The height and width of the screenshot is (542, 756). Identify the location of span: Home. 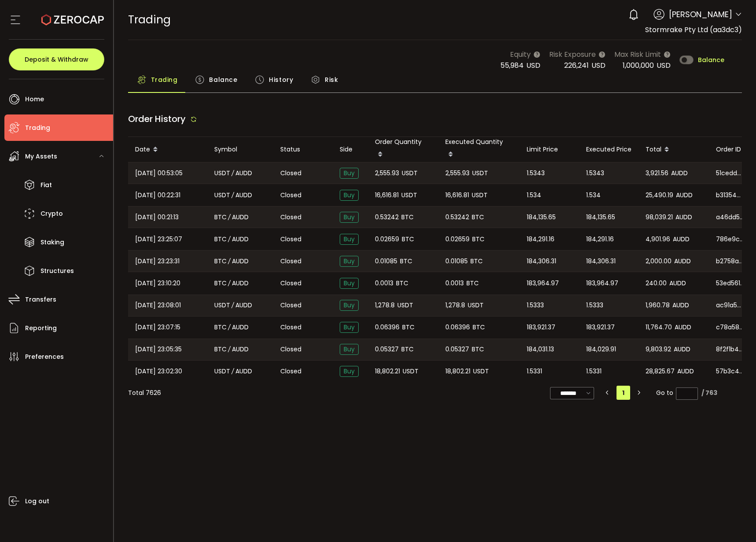
(35, 99).